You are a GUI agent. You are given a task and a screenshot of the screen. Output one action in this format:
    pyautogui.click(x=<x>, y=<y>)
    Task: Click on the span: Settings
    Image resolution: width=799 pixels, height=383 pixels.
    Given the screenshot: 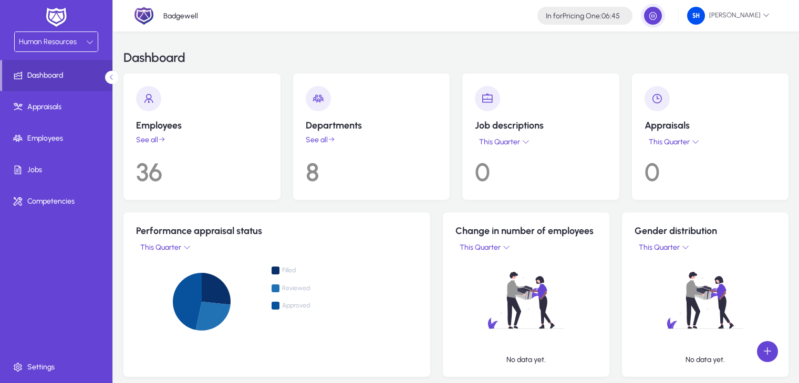 What is the action you would take?
    pyautogui.click(x=58, y=368)
    